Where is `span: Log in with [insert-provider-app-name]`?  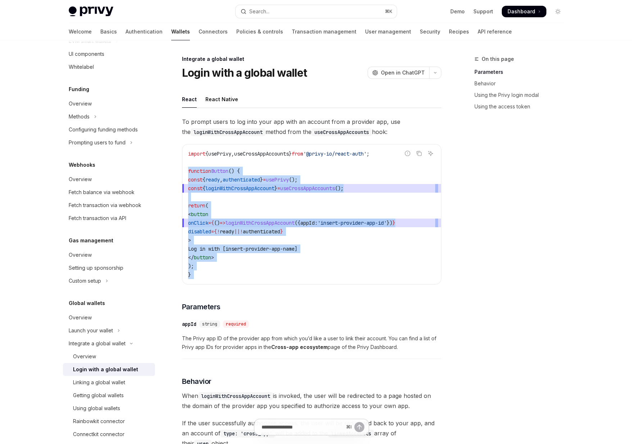
span: Log in with [insert-provider-app-name] is located at coordinates (243, 249).